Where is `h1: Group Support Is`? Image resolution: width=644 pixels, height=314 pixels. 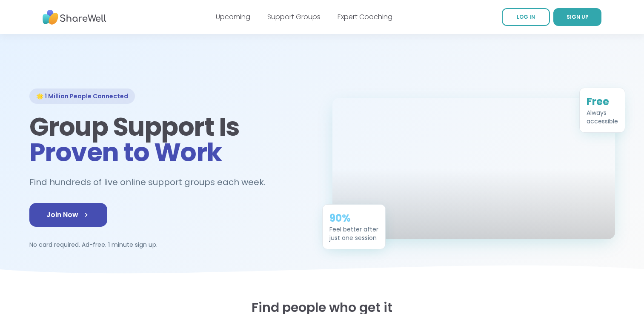
h1: Group Support Is is located at coordinates (171, 139).